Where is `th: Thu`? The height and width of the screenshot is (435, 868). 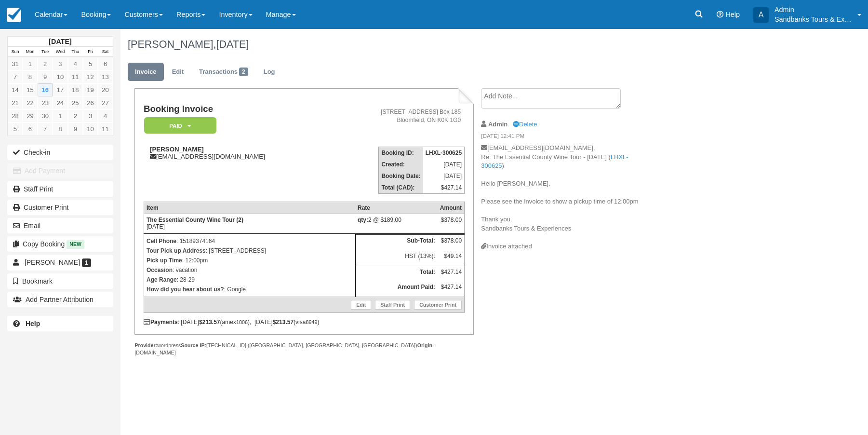
th: Thu is located at coordinates (75, 52).